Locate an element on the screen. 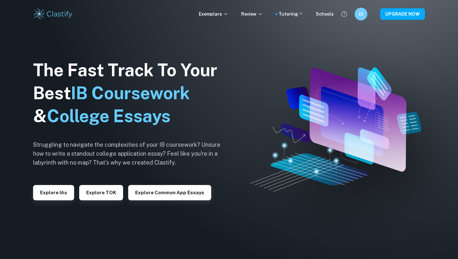 The height and width of the screenshot is (259, 458). p: Exemplars is located at coordinates (214, 14).